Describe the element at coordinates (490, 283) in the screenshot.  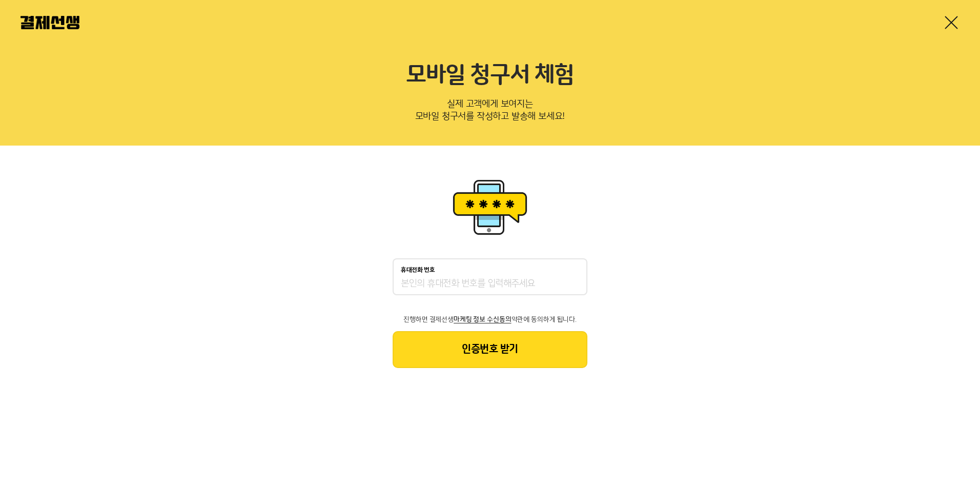
I see `input: 휴대전화 번호` at that location.